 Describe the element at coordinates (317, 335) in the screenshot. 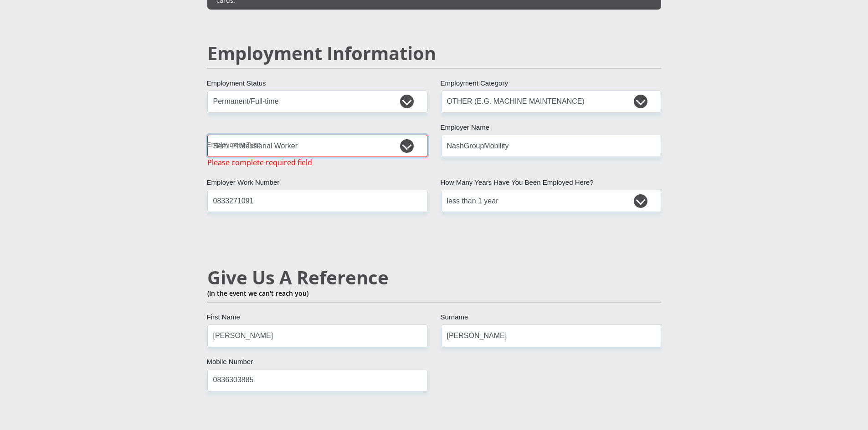

I see `input: Name` at that location.